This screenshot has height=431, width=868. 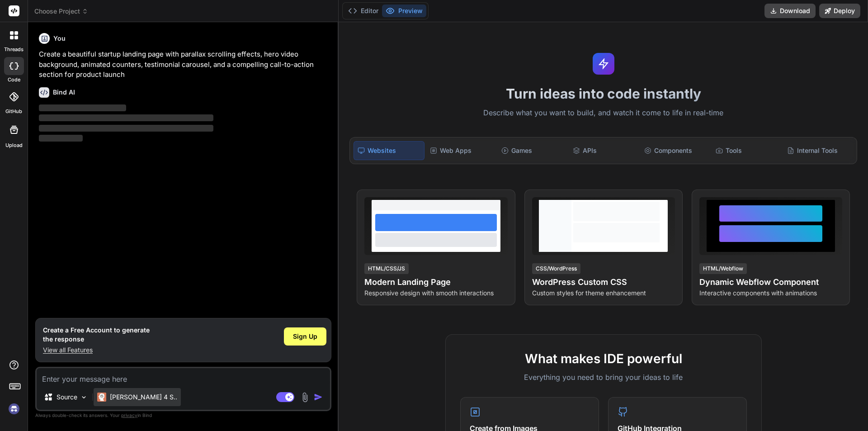 I want to click on h2: What makes IDE powerful, so click(x=604, y=358).